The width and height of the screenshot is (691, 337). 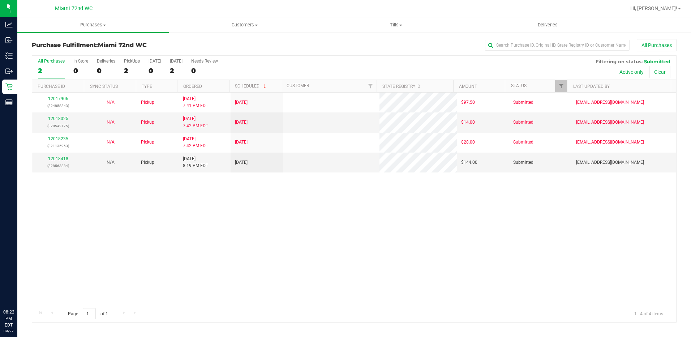 What do you see at coordinates (58, 118) in the screenshot?
I see `a: 12018025` at bounding box center [58, 118].